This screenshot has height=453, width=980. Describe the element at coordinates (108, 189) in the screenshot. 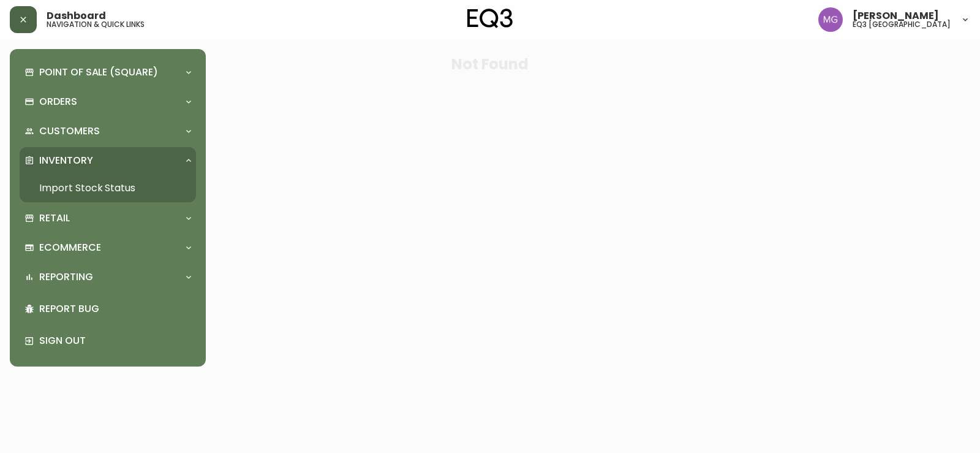

I see `a: Import Stock Status` at that location.